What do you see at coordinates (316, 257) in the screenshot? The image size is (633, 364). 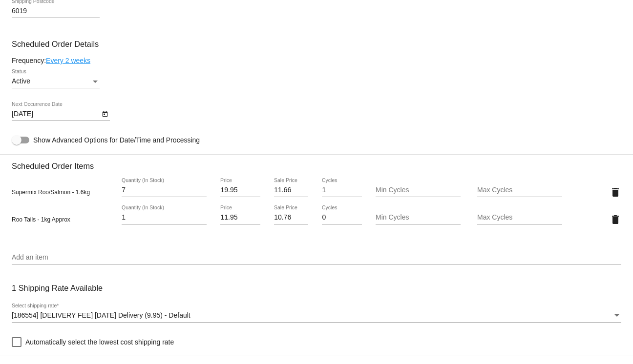 I see `input: Add an item` at bounding box center [316, 257].